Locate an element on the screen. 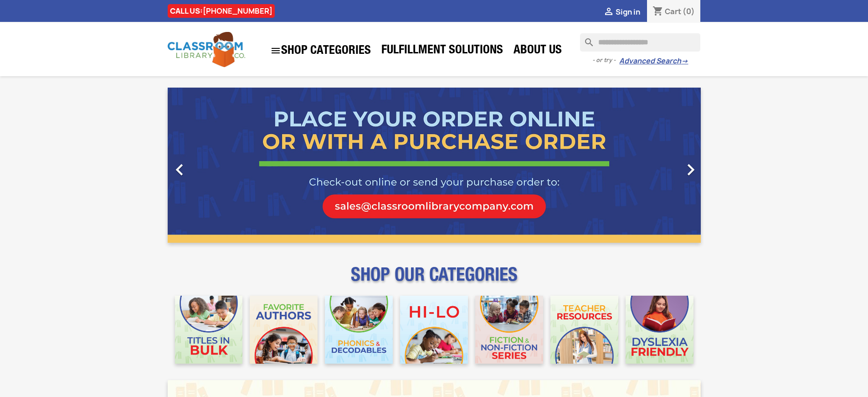 The height and width of the screenshot is (397, 868). span: - or try - is located at coordinates (605, 60).